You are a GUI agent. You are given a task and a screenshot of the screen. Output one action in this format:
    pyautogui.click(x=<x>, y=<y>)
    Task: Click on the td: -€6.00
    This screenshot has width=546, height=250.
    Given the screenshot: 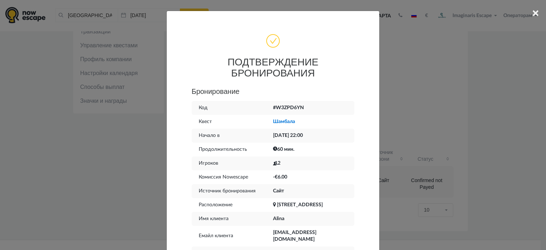 What is the action you would take?
    pyautogui.click(x=314, y=177)
    